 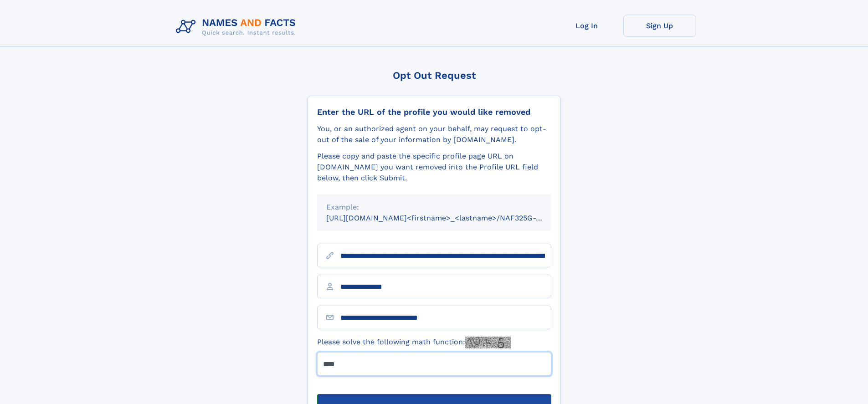 I want to click on a: Sign Up, so click(x=660, y=26).